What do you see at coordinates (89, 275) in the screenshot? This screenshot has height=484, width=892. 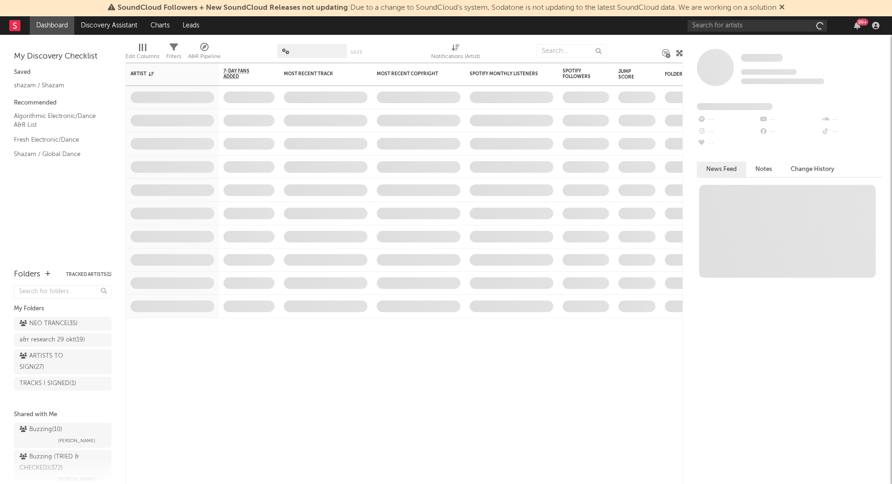 I see `button: Tracked Artists(1)` at bounding box center [89, 275].